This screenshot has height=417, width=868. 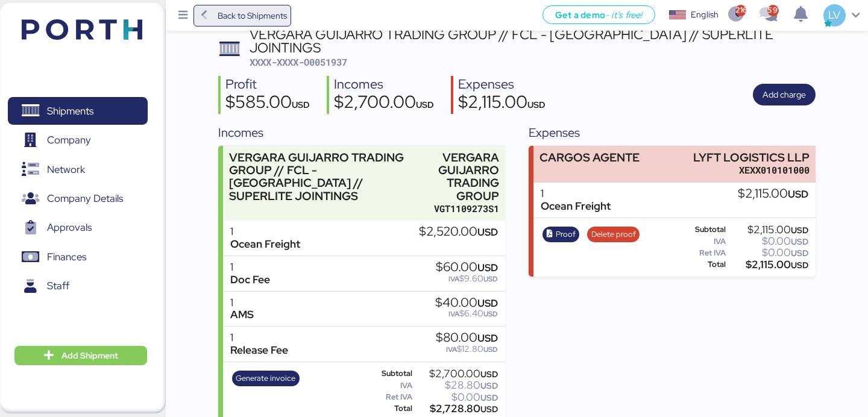 I want to click on a: Shipments, so click(x=78, y=111).